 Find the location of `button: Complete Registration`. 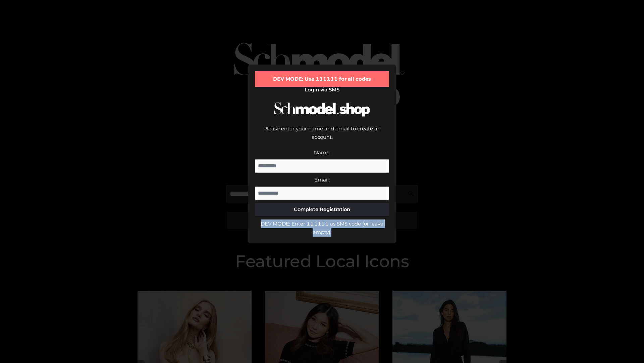

button: Complete Registration is located at coordinates (322, 209).